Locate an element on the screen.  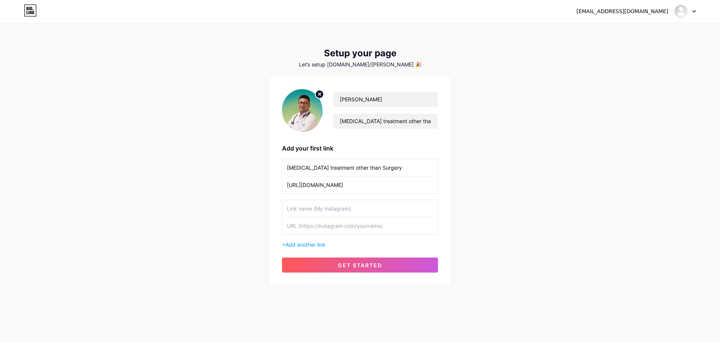
span: get started is located at coordinates (360, 265).